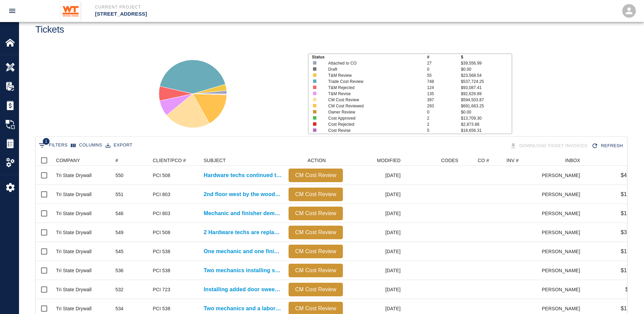 The height and width of the screenshot is (314, 644). What do you see at coordinates (487, 131) in the screenshot?
I see `p: $18,656.31` at bounding box center [487, 131].